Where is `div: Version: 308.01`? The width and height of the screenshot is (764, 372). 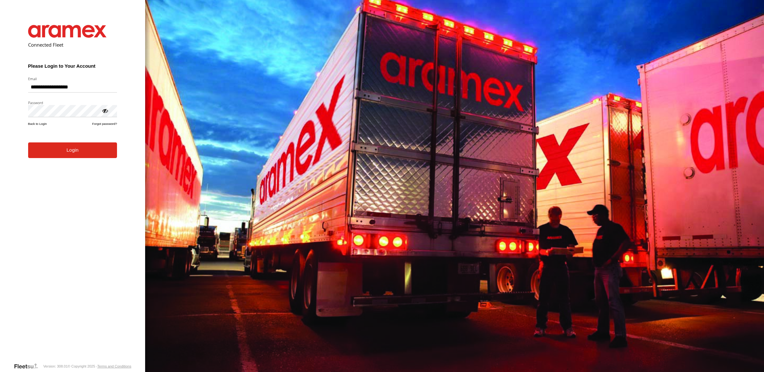 div: Version: 308.01 is located at coordinates (55, 367).